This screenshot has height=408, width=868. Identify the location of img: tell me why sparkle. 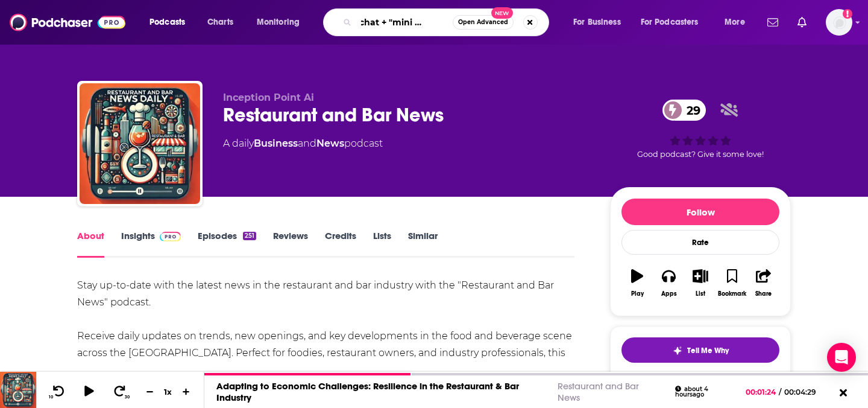
(678, 351).